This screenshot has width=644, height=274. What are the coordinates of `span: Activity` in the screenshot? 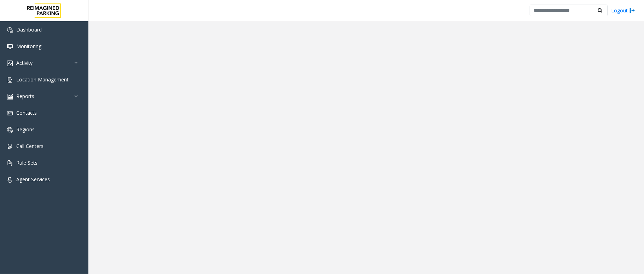 It's located at (24, 63).